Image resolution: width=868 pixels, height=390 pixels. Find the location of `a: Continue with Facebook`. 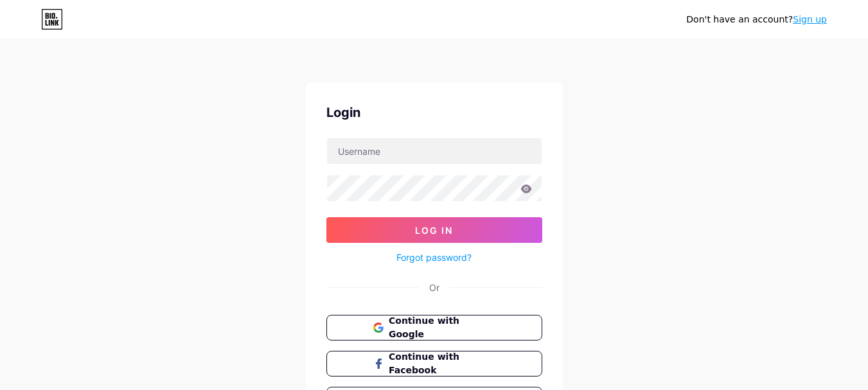

a: Continue with Facebook is located at coordinates (435, 364).